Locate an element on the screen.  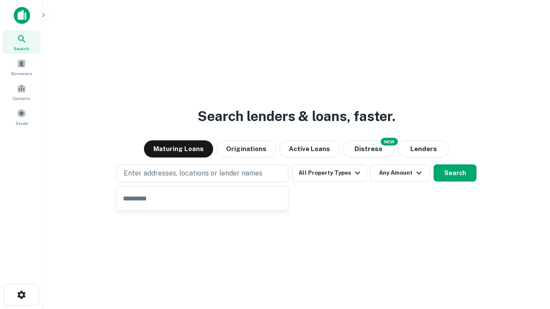
button: Search distressed loans with lien and other non-mortgage details. is located at coordinates (368, 149).